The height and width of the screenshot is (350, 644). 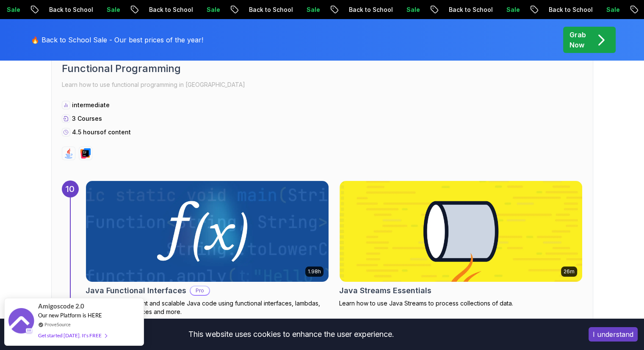 What do you see at coordinates (87, 118) in the screenshot?
I see `span: 3 Courses` at bounding box center [87, 118].